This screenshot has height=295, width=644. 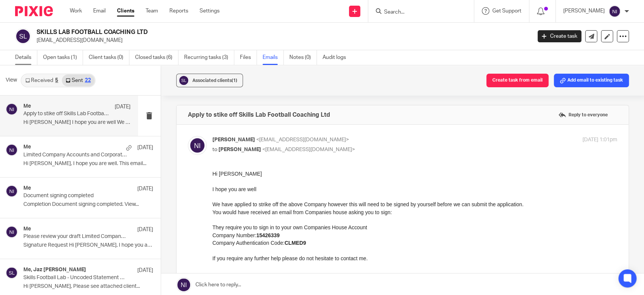 What do you see at coordinates (591, 80) in the screenshot?
I see `button: Add email to existing task` at bounding box center [591, 80].